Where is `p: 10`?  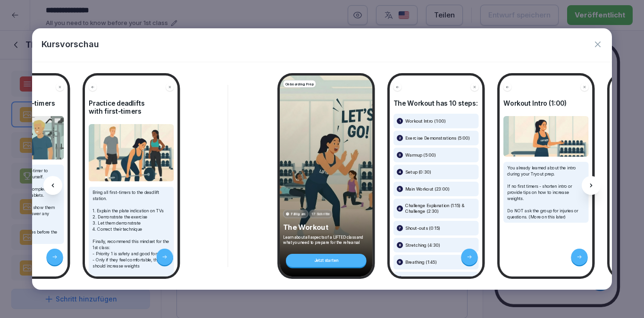
p: 10 is located at coordinates (400, 279).